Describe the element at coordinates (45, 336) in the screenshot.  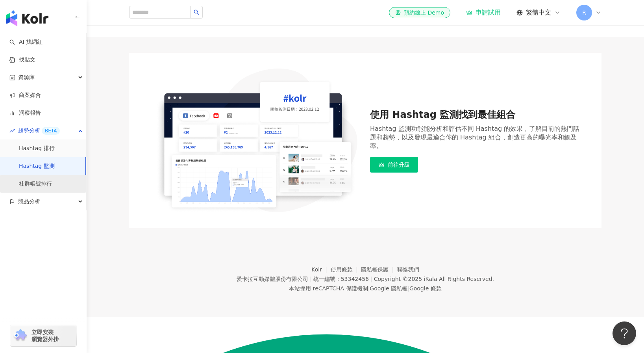
I see `span: 立即安裝 瀏覽器外掛` at that location.